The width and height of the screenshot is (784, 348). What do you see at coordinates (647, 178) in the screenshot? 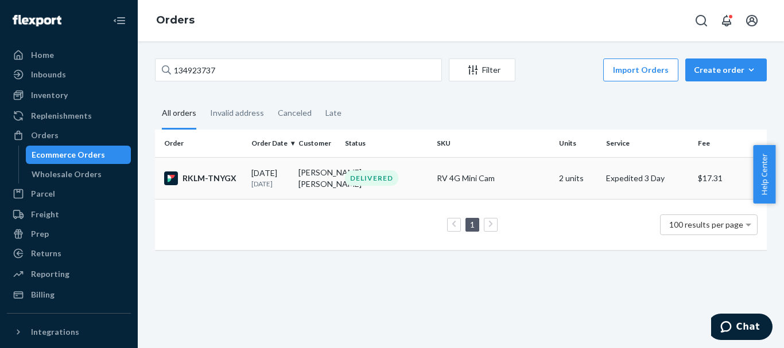
I see `p: Expedited 3 Day` at bounding box center [647, 178].